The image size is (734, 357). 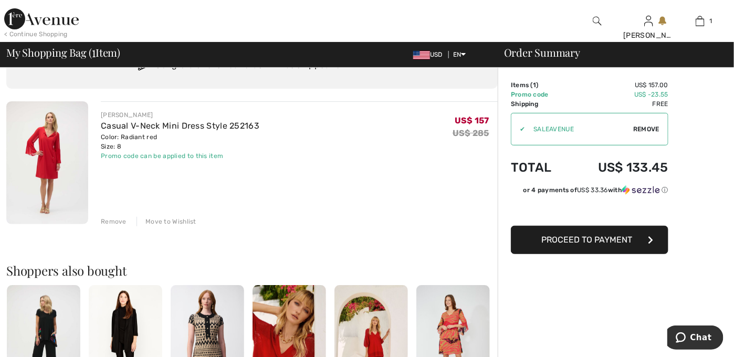 What do you see at coordinates (180, 126) in the screenshot?
I see `a: Casual V-Neck Mini Dress Style 252163` at bounding box center [180, 126].